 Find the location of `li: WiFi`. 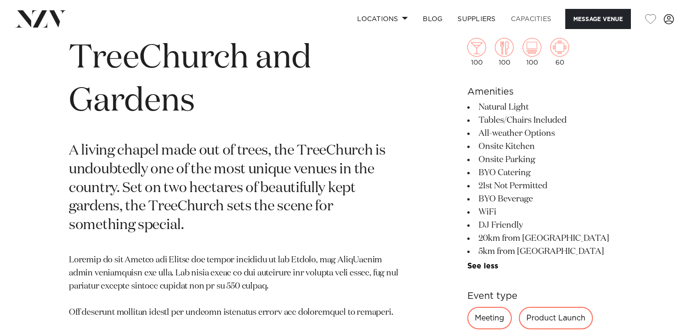

li: WiFi is located at coordinates (544, 212).